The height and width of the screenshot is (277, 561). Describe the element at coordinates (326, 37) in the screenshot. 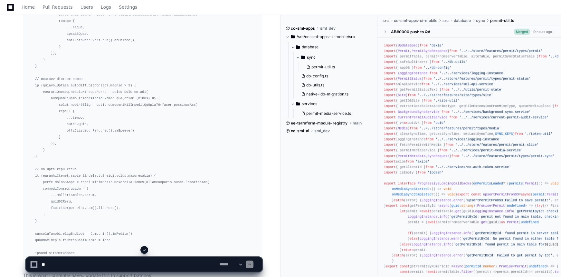

I see `span: /src/cc-sml-apps-ui-mobile/src` at that location.